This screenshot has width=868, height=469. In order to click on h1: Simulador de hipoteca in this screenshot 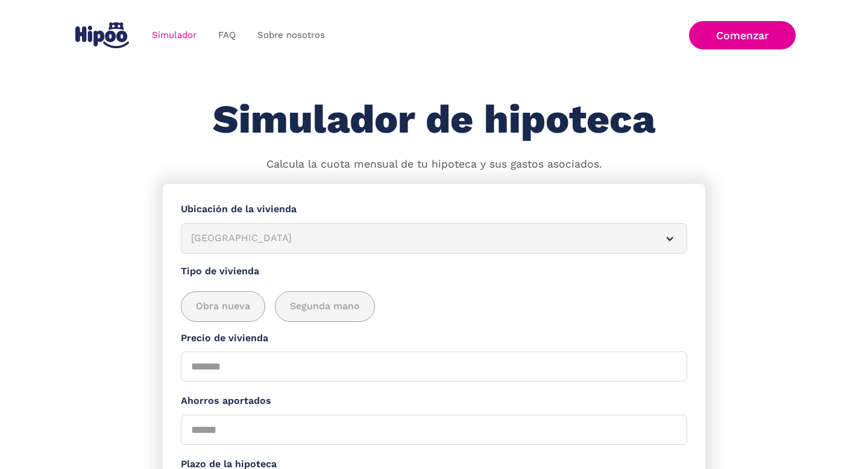, I will do `click(434, 120)`.